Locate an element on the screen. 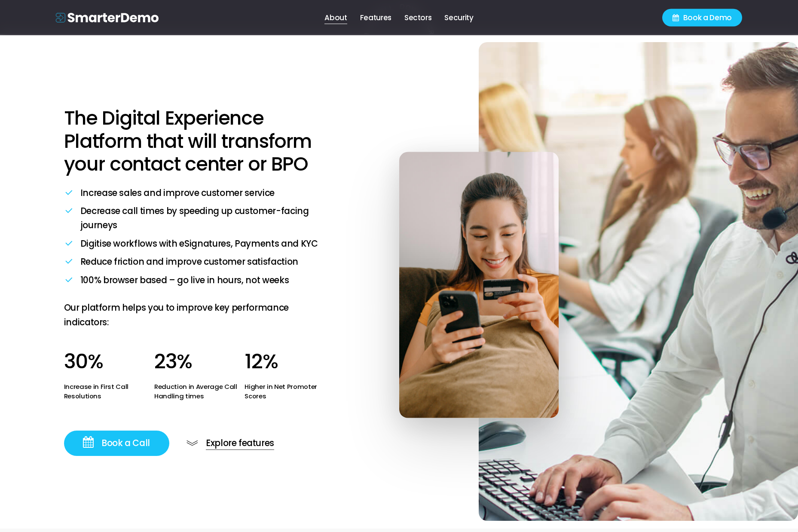  span: C is located at coordinates (136, 443).